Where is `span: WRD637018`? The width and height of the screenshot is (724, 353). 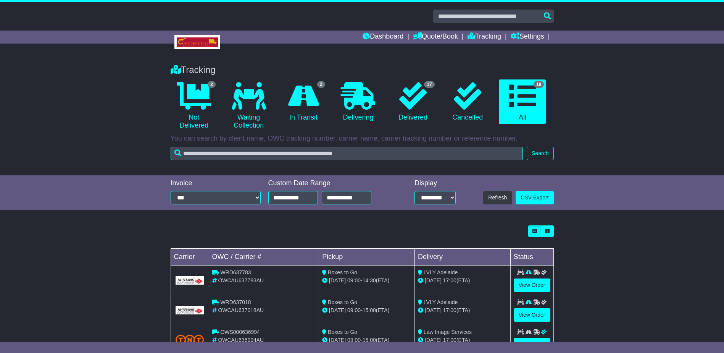
span: WRD637018 is located at coordinates (236, 302).